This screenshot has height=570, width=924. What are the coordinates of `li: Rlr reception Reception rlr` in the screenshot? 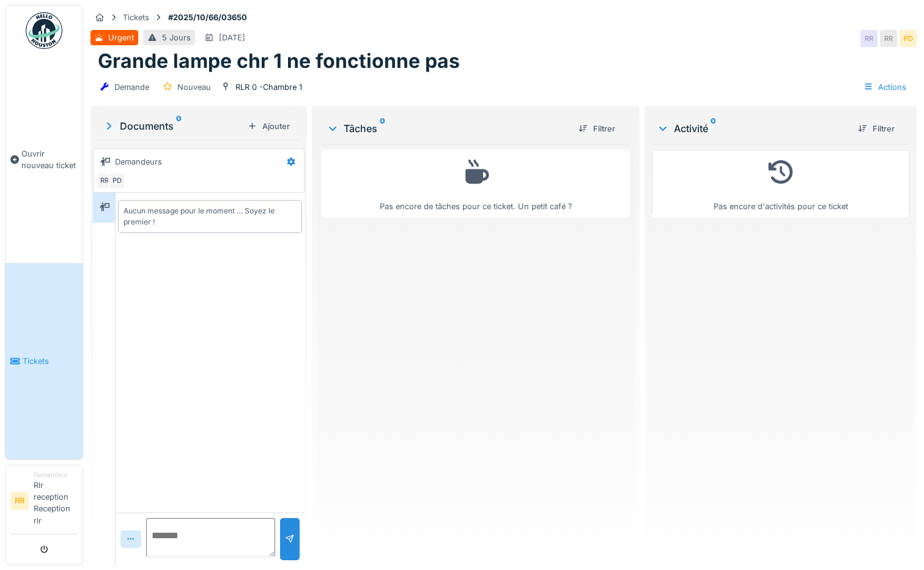 It's located at (56, 501).